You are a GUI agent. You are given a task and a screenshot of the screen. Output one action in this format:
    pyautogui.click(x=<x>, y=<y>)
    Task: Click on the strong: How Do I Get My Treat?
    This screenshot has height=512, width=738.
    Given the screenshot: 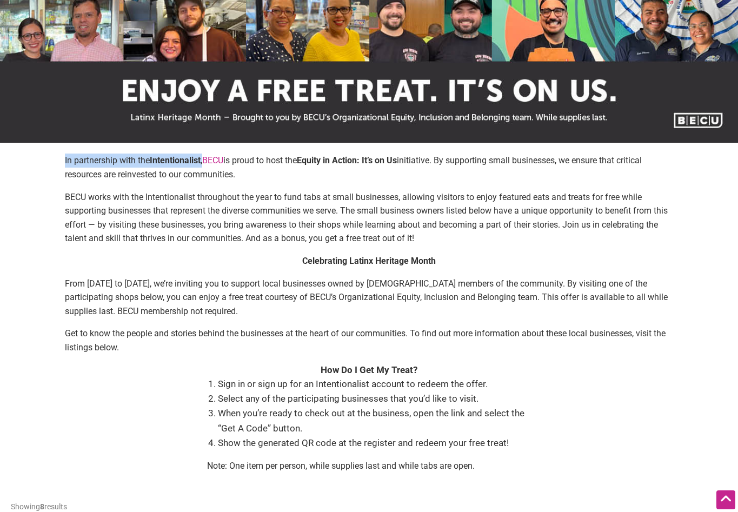 What is the action you would take?
    pyautogui.click(x=369, y=370)
    